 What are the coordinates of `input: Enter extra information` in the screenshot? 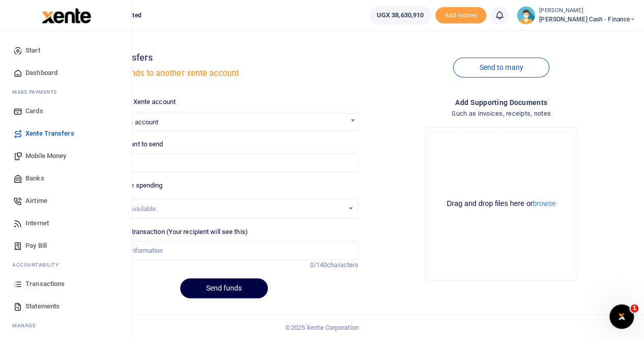 It's located at (223, 251).